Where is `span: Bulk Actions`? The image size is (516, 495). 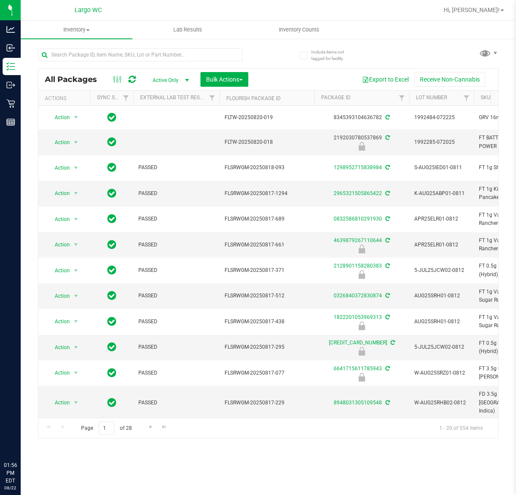 span: Bulk Actions is located at coordinates (224, 79).